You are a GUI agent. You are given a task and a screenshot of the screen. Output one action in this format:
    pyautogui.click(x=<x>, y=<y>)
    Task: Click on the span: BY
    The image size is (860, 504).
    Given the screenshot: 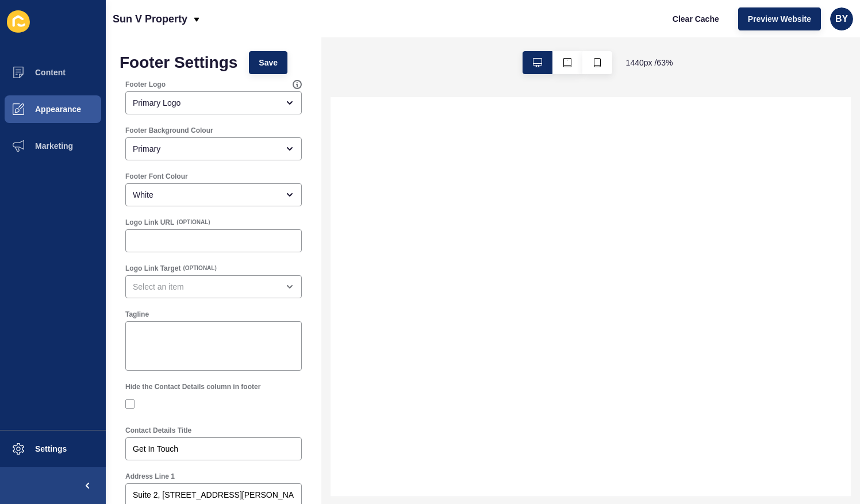 What is the action you would take?
    pyautogui.click(x=842, y=19)
    